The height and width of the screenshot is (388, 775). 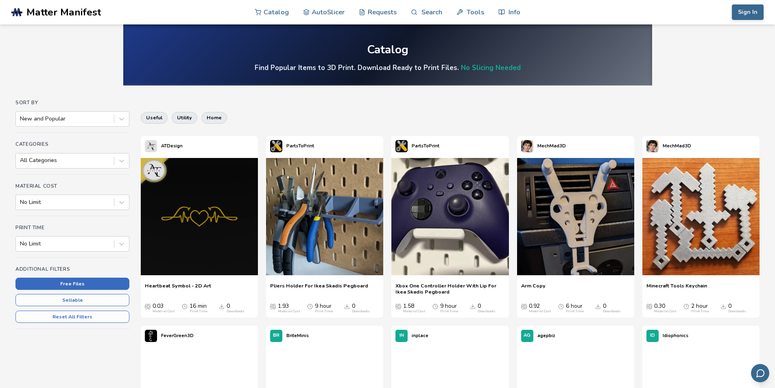 I want to click on h4: Additional Filters, so click(x=72, y=269).